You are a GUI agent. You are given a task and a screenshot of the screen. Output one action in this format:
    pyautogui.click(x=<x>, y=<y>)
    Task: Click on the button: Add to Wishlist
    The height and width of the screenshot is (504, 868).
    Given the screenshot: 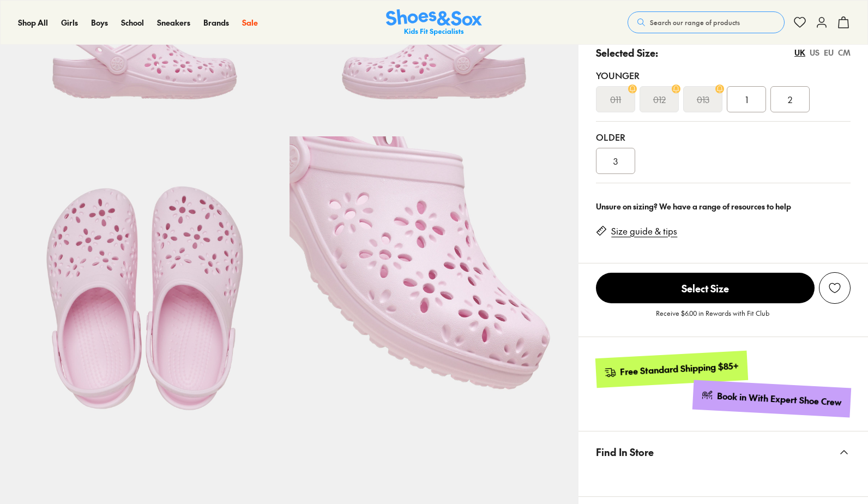 What is the action you would take?
    pyautogui.click(x=835, y=288)
    